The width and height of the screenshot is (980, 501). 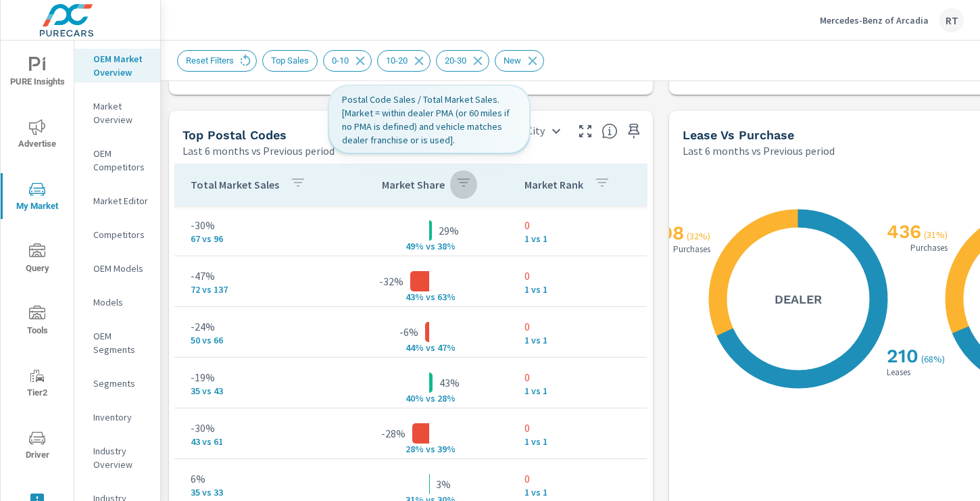 What do you see at coordinates (699, 236) in the screenshot?
I see `p: ( 32% )` at bounding box center [699, 236].